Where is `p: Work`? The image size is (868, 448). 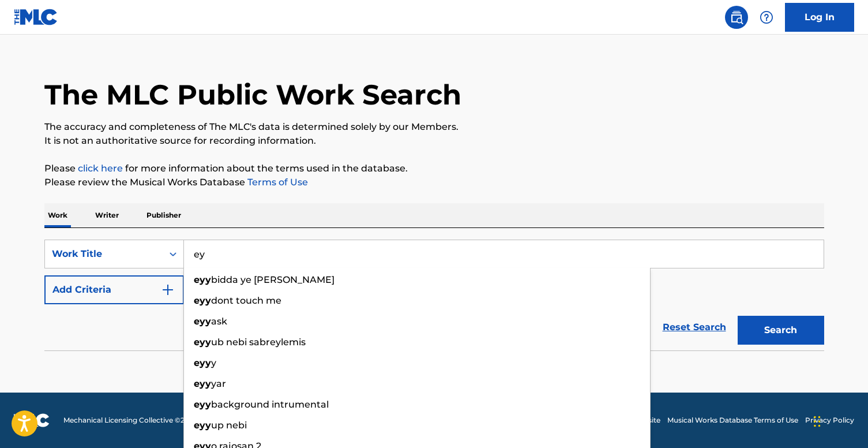 p: Work is located at coordinates (58, 215).